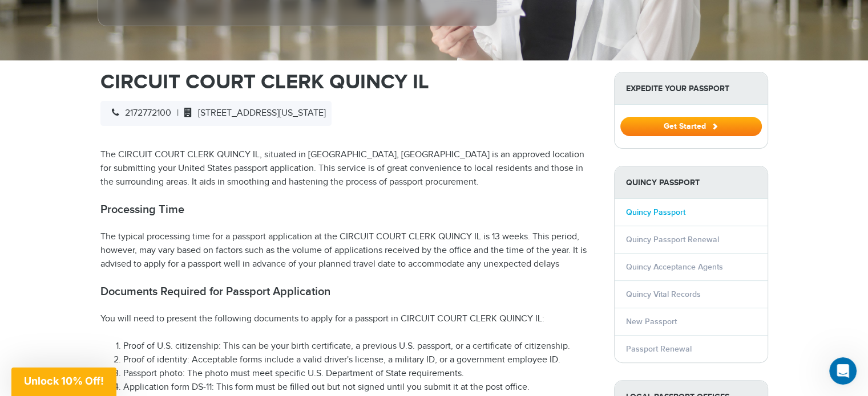  Describe the element at coordinates (348, 320) in the screenshot. I see `p: You will need to present the following documents to apply for a passport in CIRCUIT COURT CLERK Q...` at that location.